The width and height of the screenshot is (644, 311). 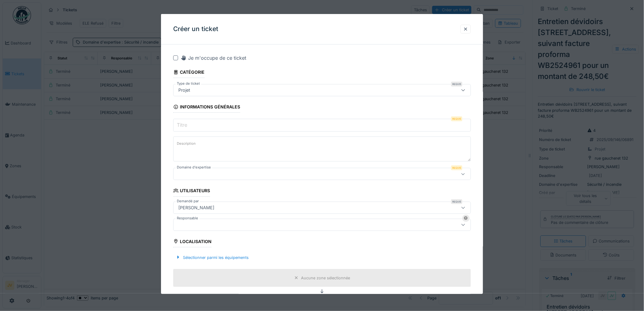 I want to click on label: Demandé par, so click(x=188, y=201).